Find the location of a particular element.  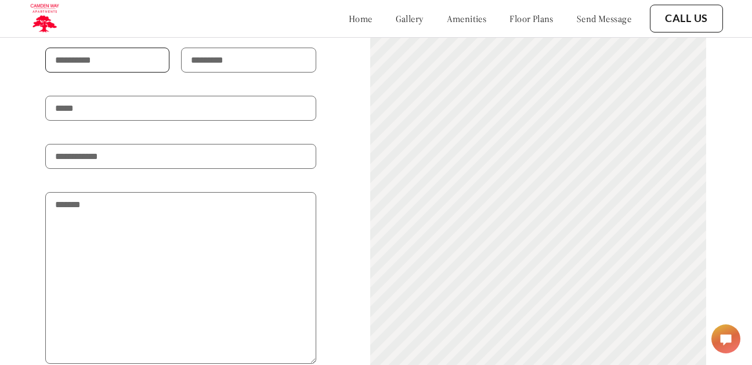

a: home is located at coordinates (360, 19).